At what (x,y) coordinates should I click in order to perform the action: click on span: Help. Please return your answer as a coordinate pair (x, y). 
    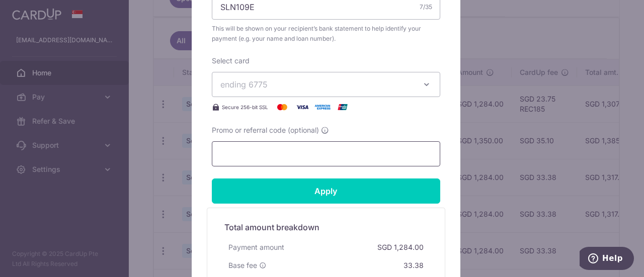
    Looking at the image, I should click on (33, 12).